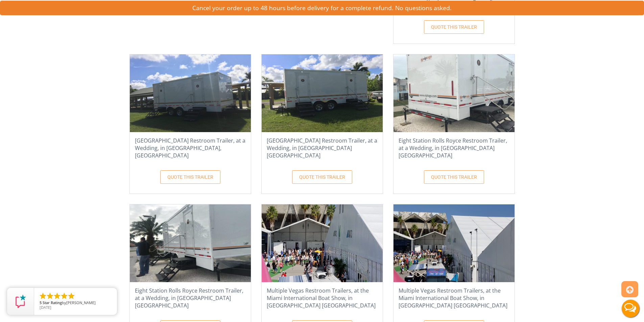  Describe the element at coordinates (322, 93) in the screenshot. I see `img: Eight Station Vegas Restroom Trailer, at a Wedding, in West Palm Beach FL` at that location.